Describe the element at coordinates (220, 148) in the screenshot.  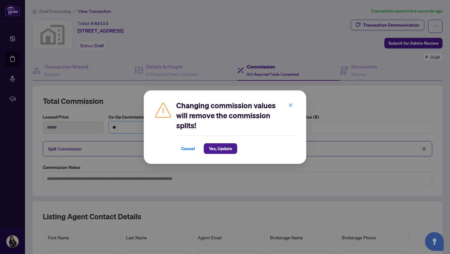
I see `button: Yes, Update` at that location.